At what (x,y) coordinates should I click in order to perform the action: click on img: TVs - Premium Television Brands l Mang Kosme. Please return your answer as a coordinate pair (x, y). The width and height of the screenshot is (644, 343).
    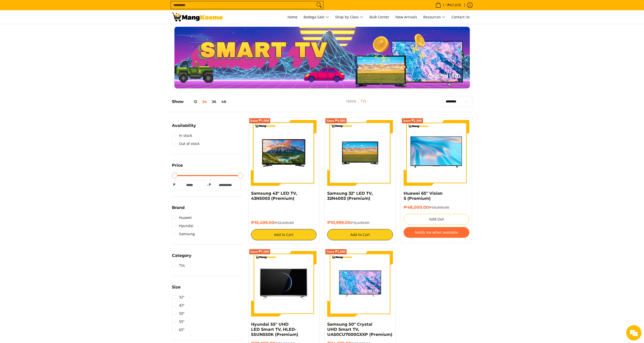
    Looking at the image, I should click on (198, 17).